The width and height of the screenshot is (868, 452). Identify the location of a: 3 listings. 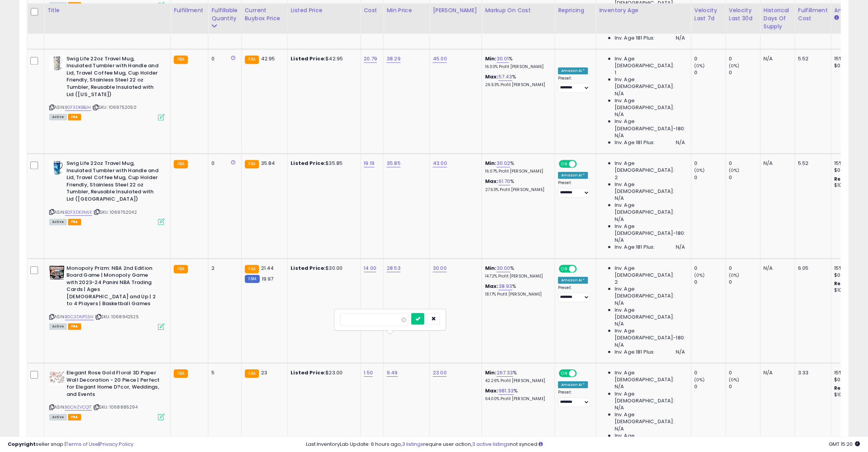
(412, 443).